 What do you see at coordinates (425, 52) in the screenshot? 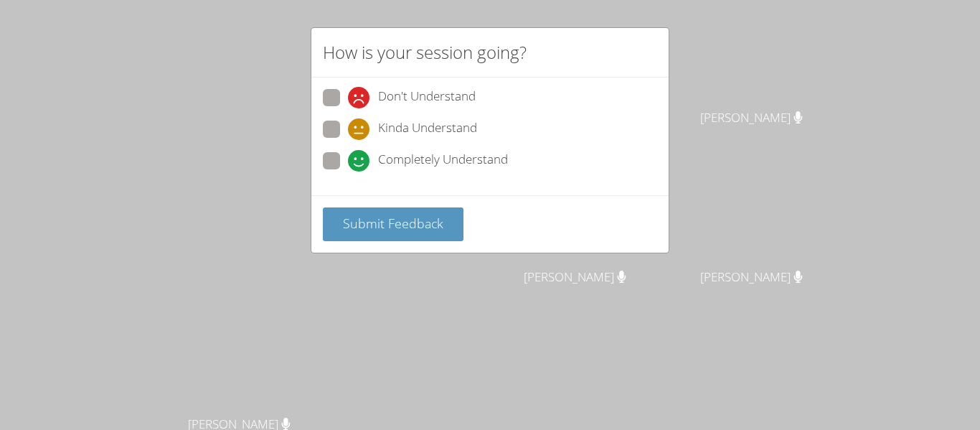
I see `h2: How is your session going?` at bounding box center [425, 52].